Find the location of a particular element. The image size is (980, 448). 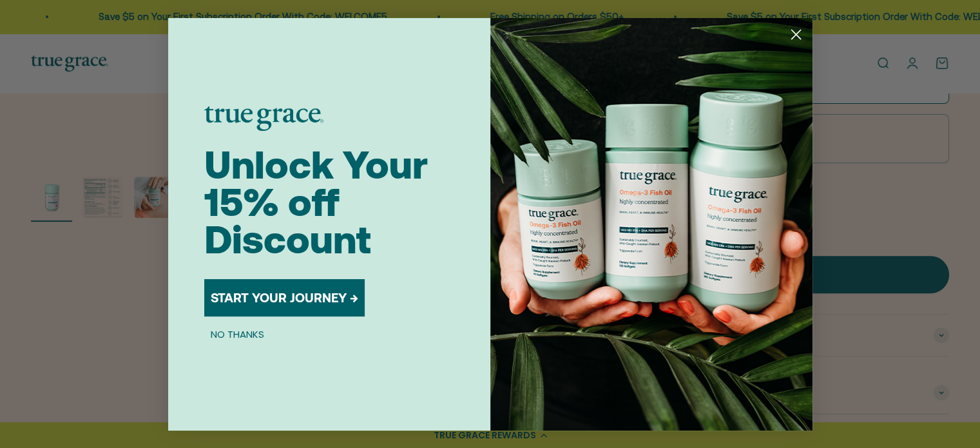

button: START YOUR JOURNEY → is located at coordinates (284, 298).